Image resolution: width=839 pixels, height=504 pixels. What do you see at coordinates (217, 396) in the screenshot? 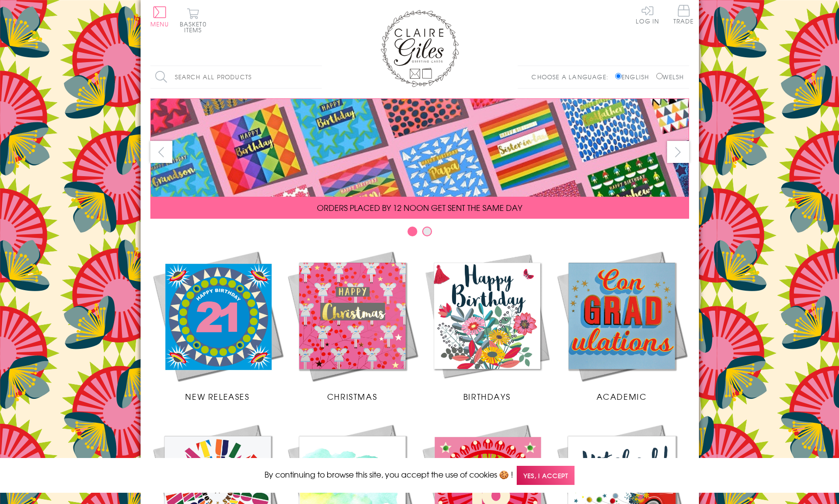
I see `span: New Releases` at bounding box center [217, 396].